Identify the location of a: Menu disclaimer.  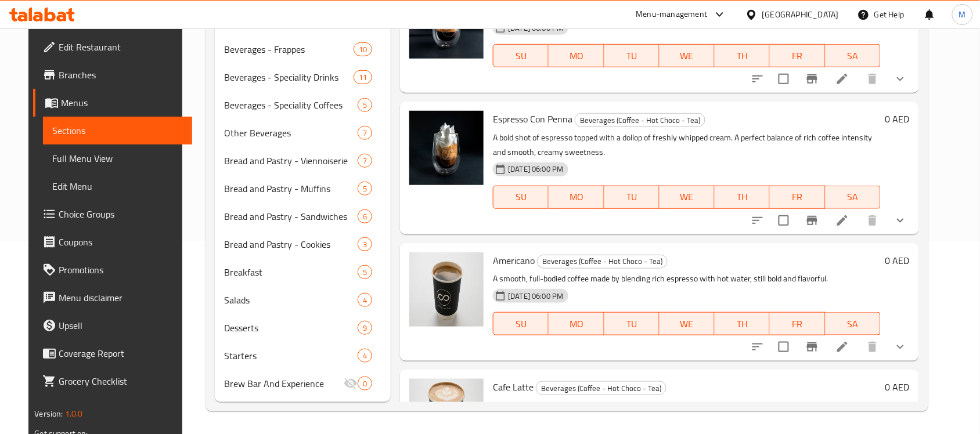
(112, 297).